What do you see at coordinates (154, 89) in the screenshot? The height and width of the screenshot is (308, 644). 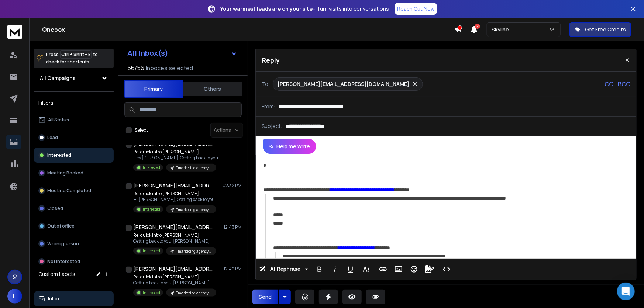 I see `button: Primary` at bounding box center [154, 89].